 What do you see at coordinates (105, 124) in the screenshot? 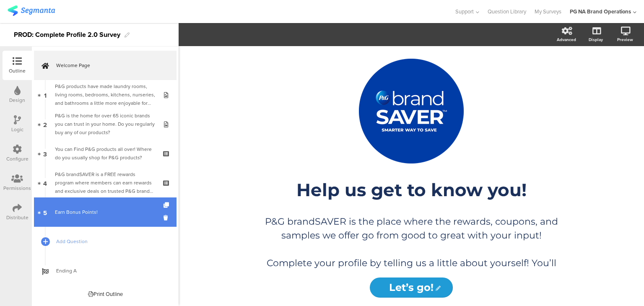
I see `a: 2 P&G is the home for over 65 iconic brands you can trust in your home. Do you regularly buy any ...` at bounding box center [105, 124].